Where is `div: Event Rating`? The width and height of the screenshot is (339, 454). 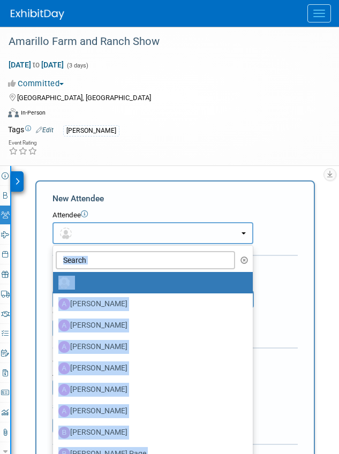
div: Event Rating is located at coordinates (23, 143).